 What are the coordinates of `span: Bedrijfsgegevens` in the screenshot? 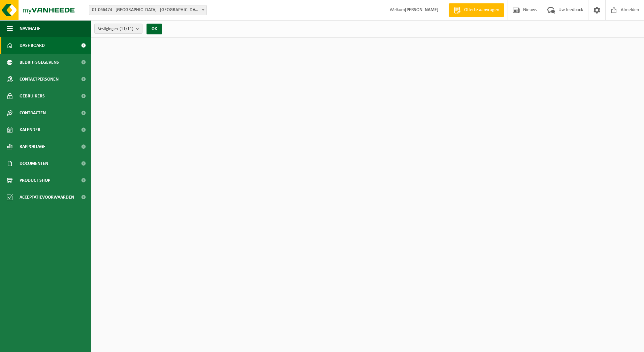 It's located at (39, 62).